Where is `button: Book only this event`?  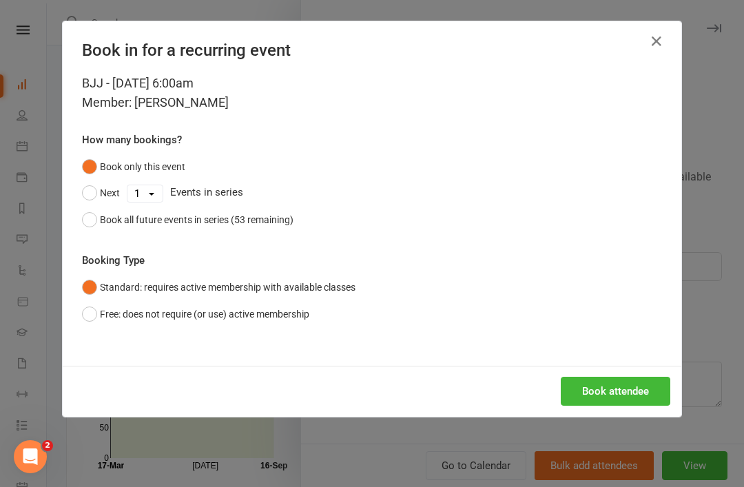
button: Book only this event is located at coordinates (134, 167).